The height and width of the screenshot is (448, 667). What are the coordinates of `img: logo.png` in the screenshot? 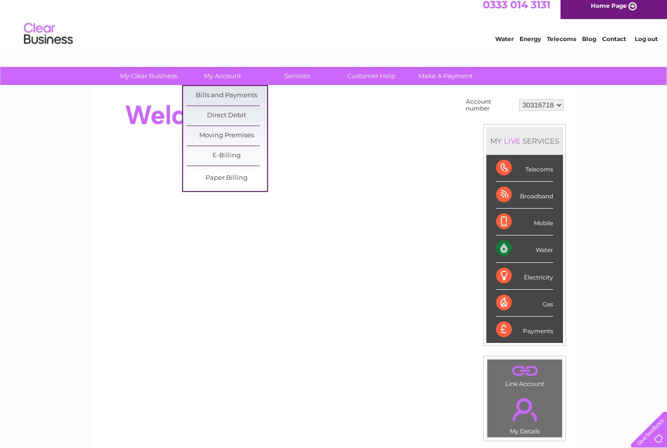 It's located at (48, 40).